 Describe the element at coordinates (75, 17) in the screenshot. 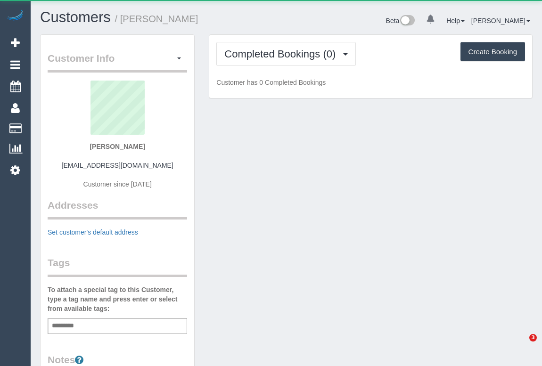

I see `a: Customers` at that location.